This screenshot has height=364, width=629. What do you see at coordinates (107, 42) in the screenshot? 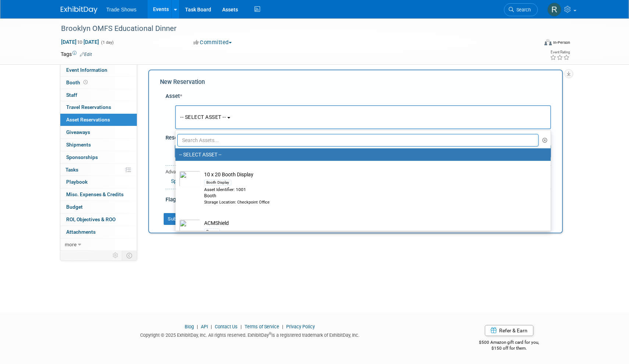
I see `span: (1 day)` at bounding box center [107, 42].